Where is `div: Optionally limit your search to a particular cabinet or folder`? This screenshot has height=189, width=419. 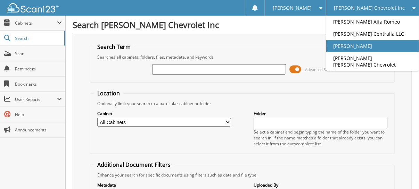
div: Optionally limit your search to a particular cabinet or folder is located at coordinates (242, 103).